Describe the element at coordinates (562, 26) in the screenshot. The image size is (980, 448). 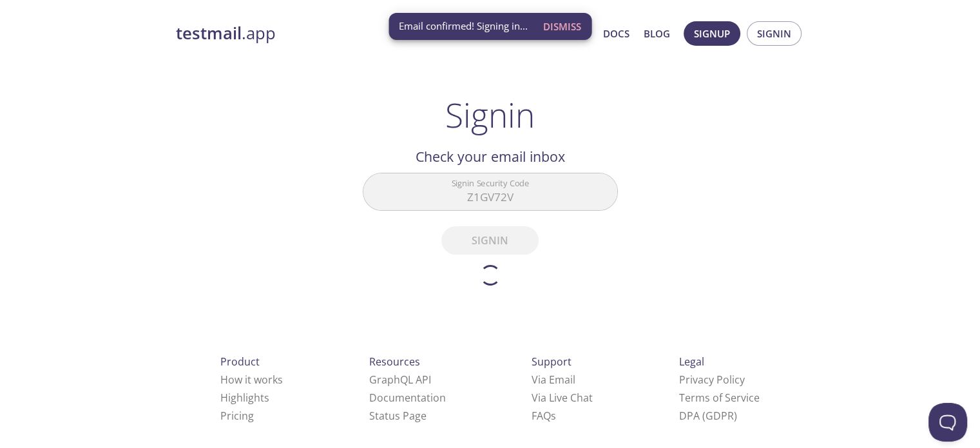
I see `span: Dismiss` at that location.